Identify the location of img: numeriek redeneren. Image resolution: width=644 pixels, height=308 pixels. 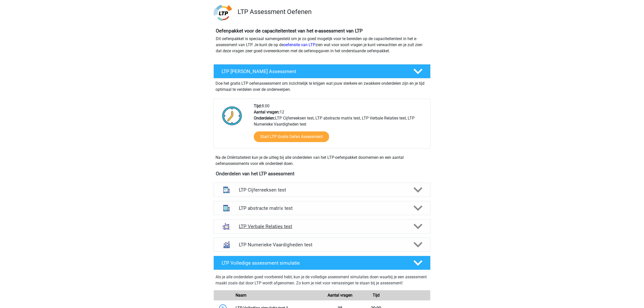
(226, 245).